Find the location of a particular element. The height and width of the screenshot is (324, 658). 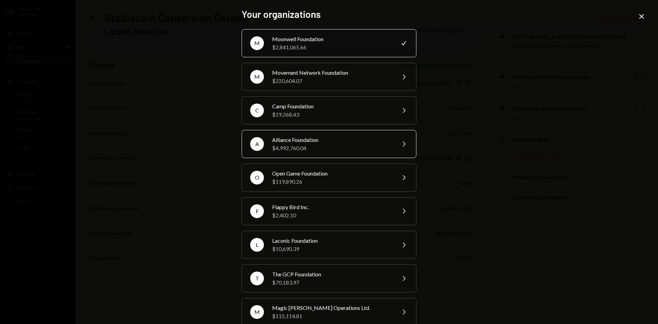

button: MMoonwell Foundation$2,841,065.66 is located at coordinates (329, 43).